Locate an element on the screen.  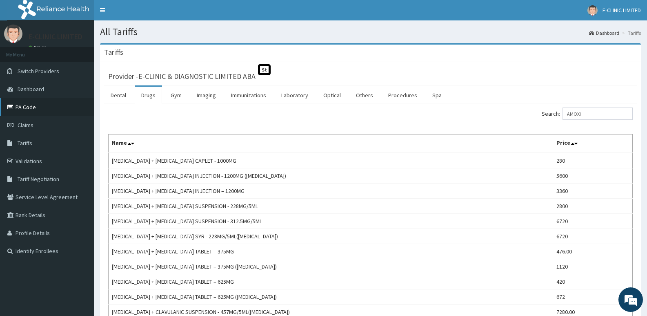
a: Procedures is located at coordinates (402, 95).